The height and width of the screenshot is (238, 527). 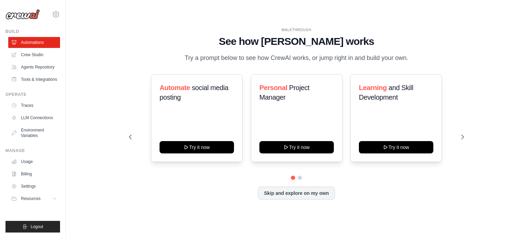 I want to click on a: Environment Variables, so click(x=34, y=133).